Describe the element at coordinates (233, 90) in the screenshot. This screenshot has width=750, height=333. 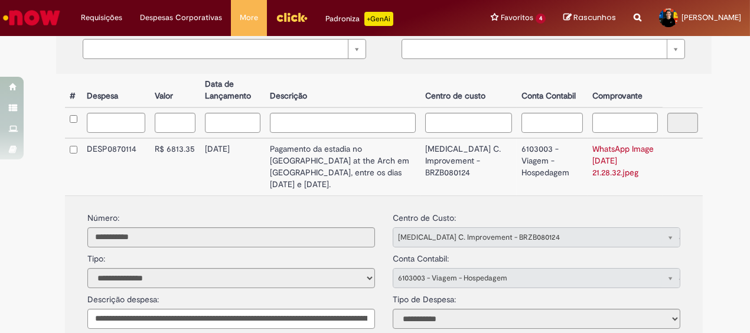
I see `th: Data de Lançamento` at that location.